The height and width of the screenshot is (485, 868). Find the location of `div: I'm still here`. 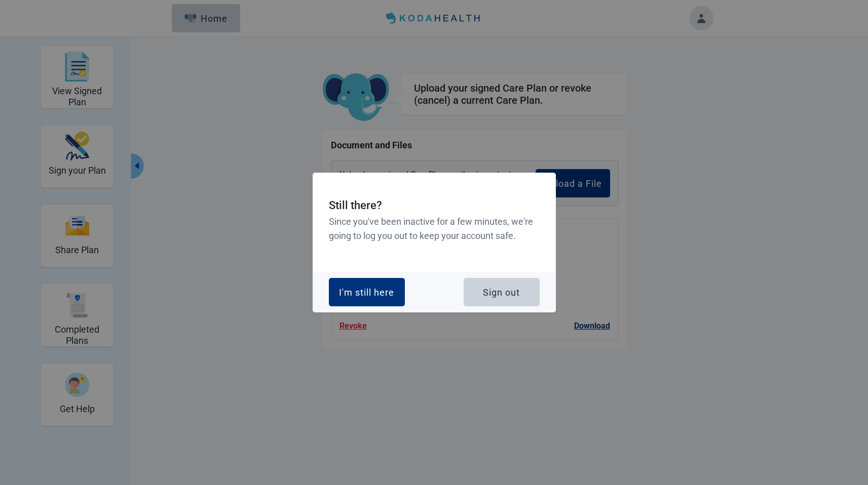

div: I'm still here is located at coordinates (366, 292).